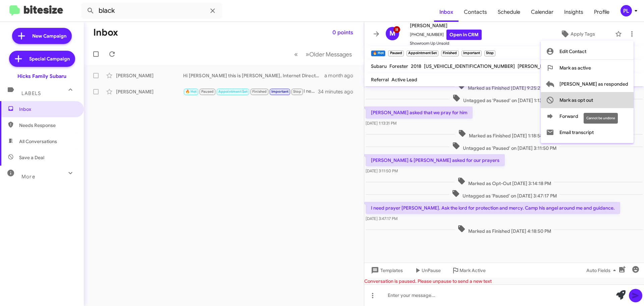 Image resolution: width=644 pixels, height=306 pixels. I want to click on span: Mark as opt out, so click(576, 100).